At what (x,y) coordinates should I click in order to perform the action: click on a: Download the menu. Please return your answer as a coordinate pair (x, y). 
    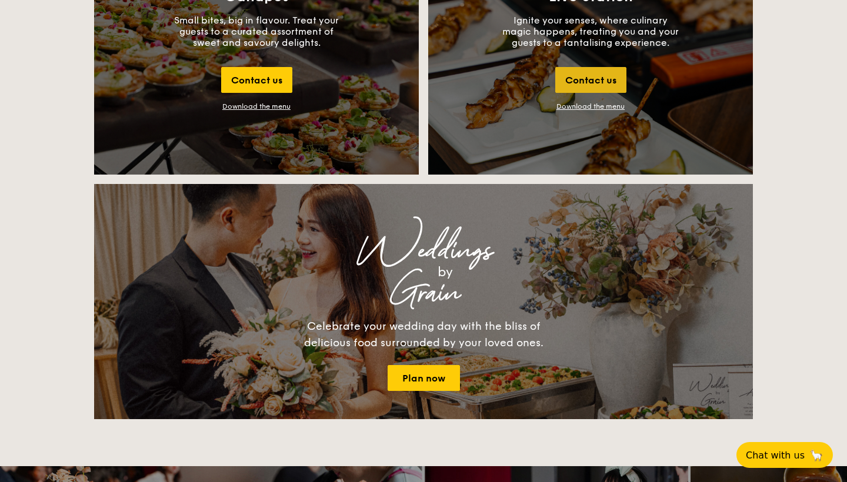
    Looking at the image, I should click on (590, 106).